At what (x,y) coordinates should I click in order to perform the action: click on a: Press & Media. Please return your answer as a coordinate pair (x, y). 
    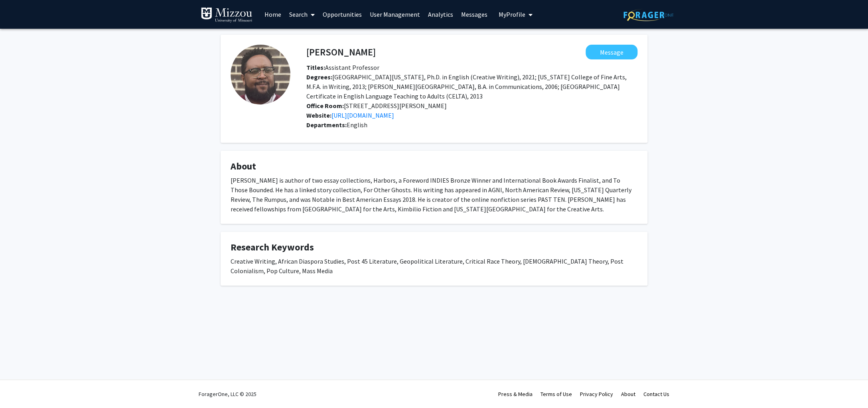
    Looking at the image, I should click on (516, 394).